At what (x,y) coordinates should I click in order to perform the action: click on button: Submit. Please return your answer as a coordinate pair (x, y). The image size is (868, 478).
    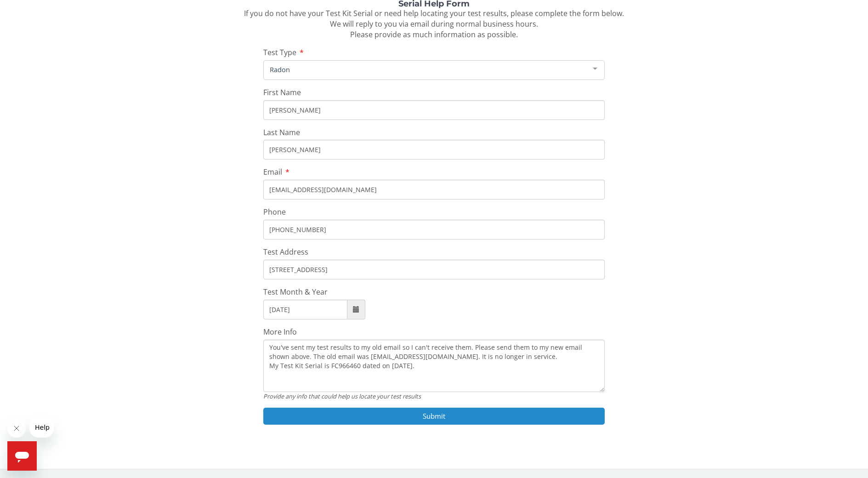
    Looking at the image, I should click on (434, 415).